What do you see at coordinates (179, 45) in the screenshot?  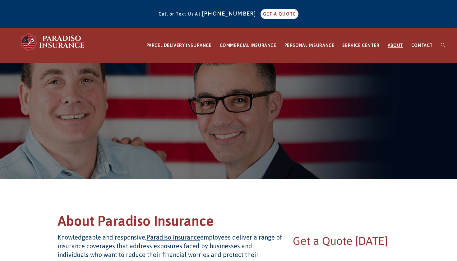 I see `a: PARCEL DELIVERY INSURANCE` at bounding box center [179, 45].